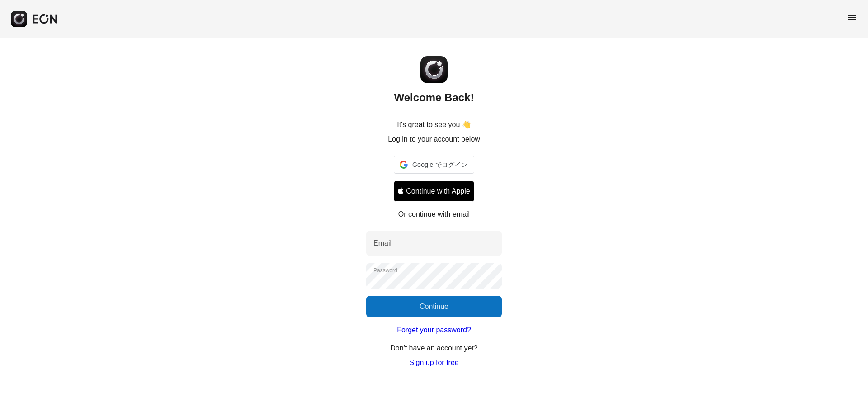 Image resolution: width=868 pixels, height=412 pixels. What do you see at coordinates (434, 165) in the screenshot?
I see `div: Google でログイン` at bounding box center [434, 165].